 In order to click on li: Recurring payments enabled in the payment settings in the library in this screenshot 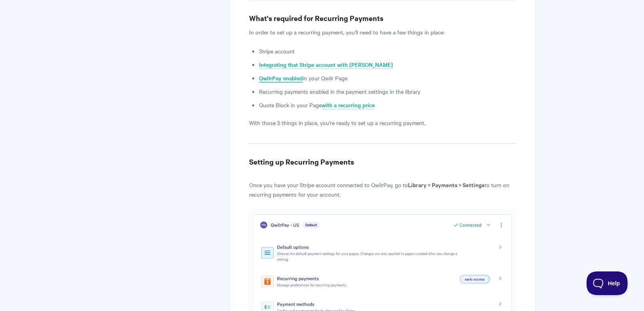, I will do `click(388, 92)`.